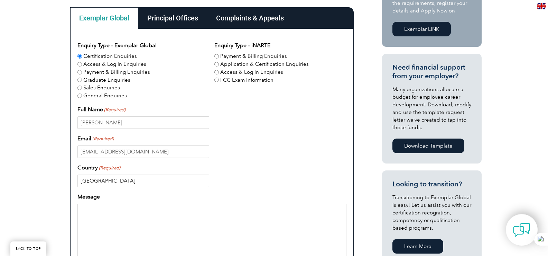 The width and height of the screenshot is (548, 256). I want to click on div: Exemplar Global, so click(104, 18).